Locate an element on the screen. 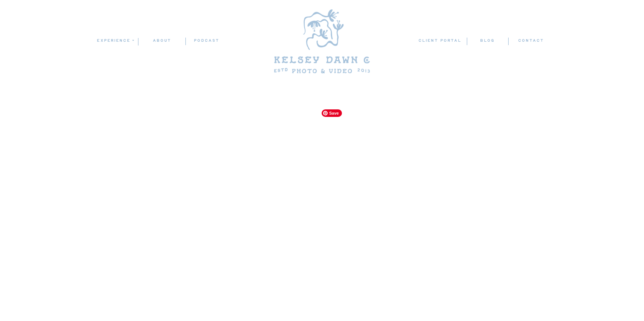  nav: blog is located at coordinates (487, 40).